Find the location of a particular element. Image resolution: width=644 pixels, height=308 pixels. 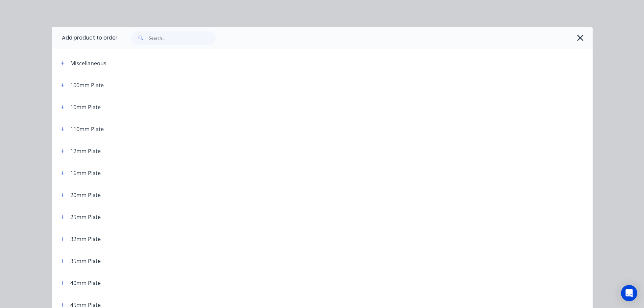

div: 110mm Plate is located at coordinates (87, 129).